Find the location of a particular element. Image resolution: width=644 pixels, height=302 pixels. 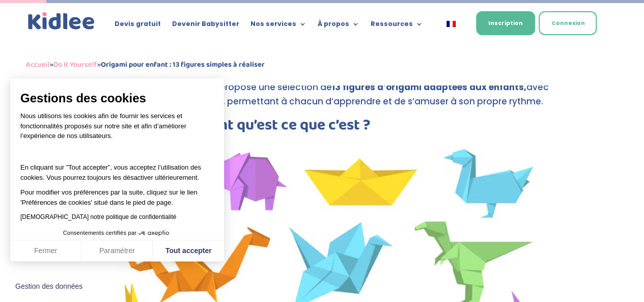

a: Do It Yourself is located at coordinates (75, 64).